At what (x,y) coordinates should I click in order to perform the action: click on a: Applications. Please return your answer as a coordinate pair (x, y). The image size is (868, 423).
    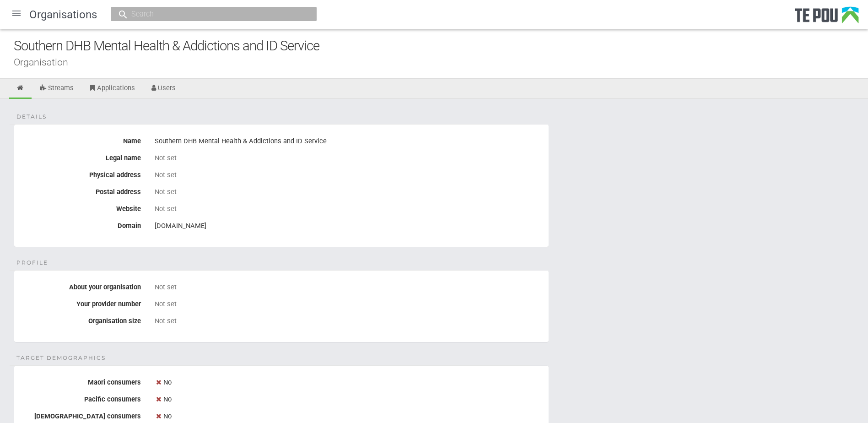
    Looking at the image, I should click on (112, 89).